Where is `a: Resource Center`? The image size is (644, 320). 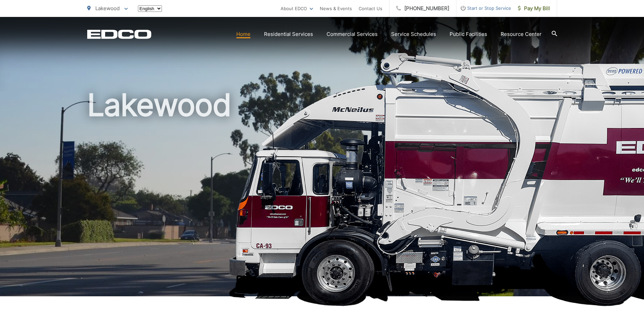 a: Resource Center is located at coordinates (521, 34).